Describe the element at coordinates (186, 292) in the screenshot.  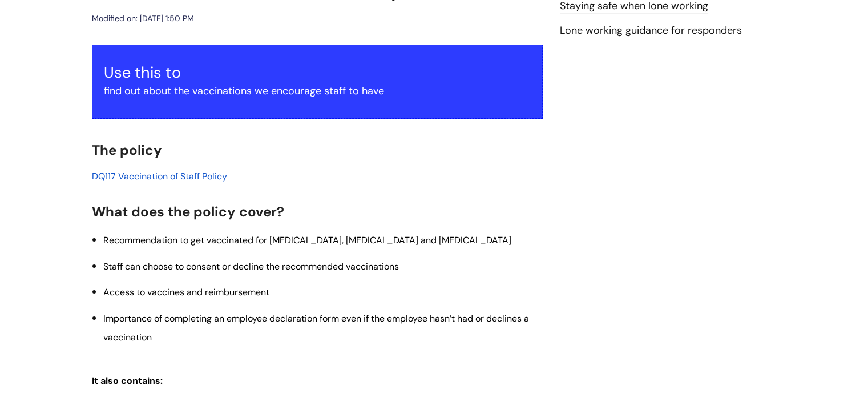
I see `span: Access to vaccines and reimbursement` at that location.